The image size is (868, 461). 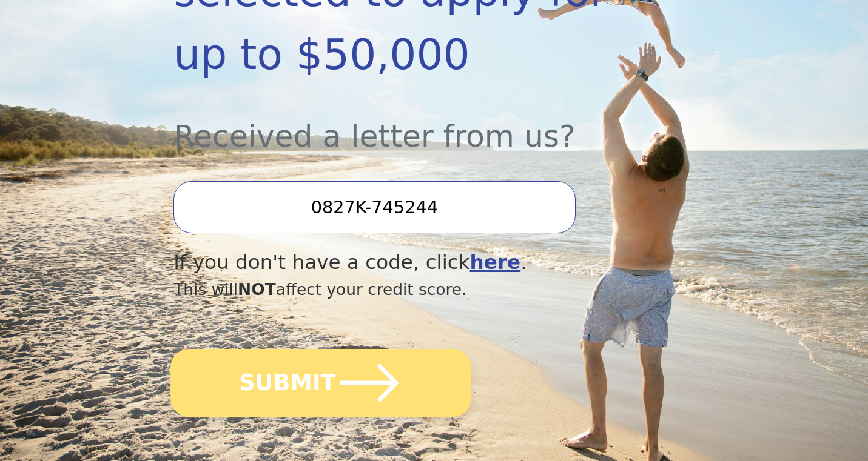 I want to click on b: here, so click(x=495, y=263).